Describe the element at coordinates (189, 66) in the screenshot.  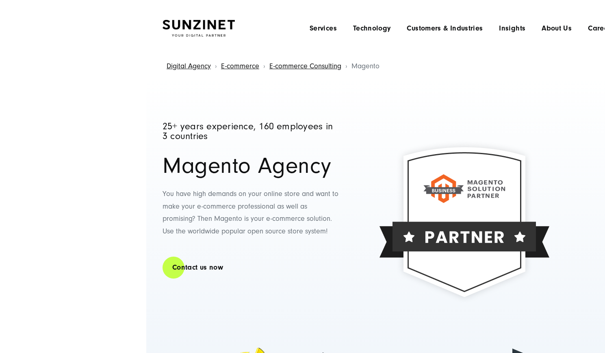
I see `a: Digital Agency` at that location.